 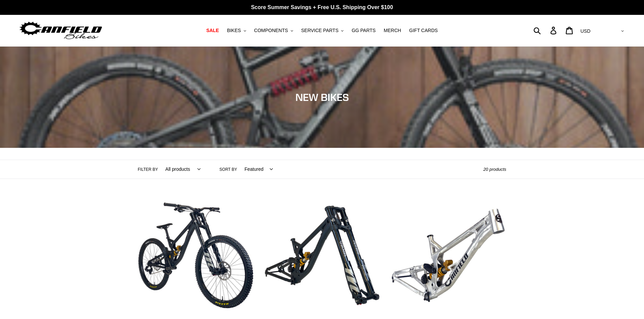 I want to click on span: COMPONENTS, so click(x=271, y=31).